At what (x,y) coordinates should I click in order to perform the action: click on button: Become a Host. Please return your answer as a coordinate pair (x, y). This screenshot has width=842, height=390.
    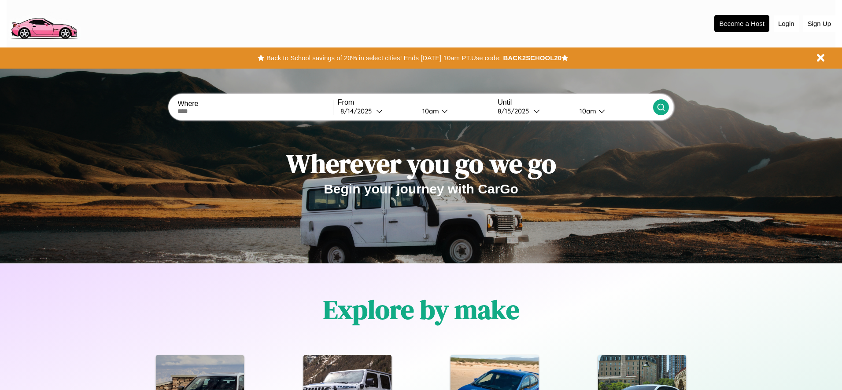
    Looking at the image, I should click on (741, 23).